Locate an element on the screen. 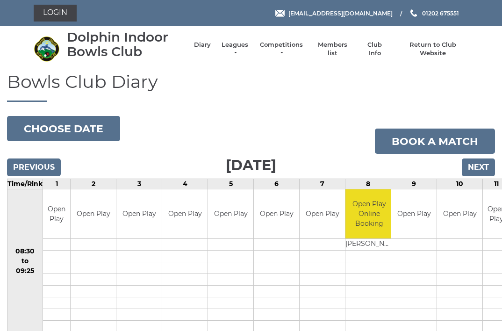 The height and width of the screenshot is (331, 502). td: 9 is located at coordinates (414, 184).